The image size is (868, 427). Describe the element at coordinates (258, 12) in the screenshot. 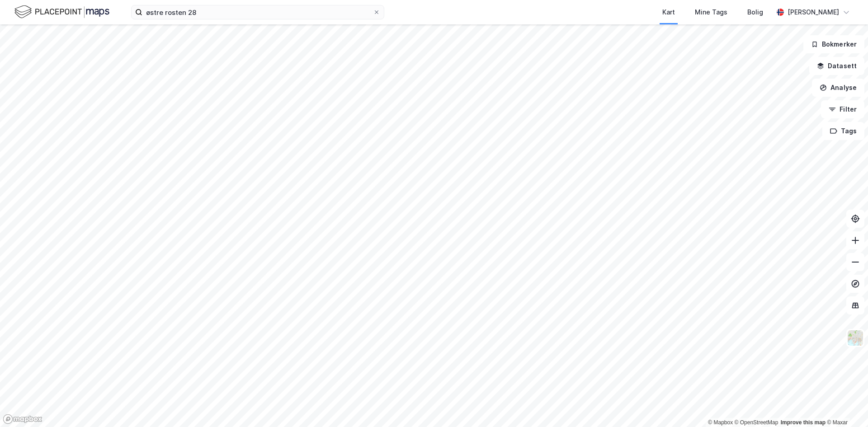

I see `input: Søk på adresse, matrikkel, gårdeiere, leietakere eller personer` at that location.